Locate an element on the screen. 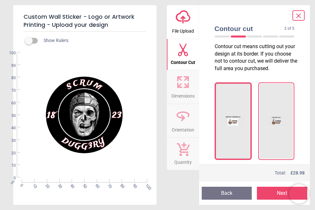 The width and height of the screenshot is (315, 210). span: Dimensions is located at coordinates (183, 94).